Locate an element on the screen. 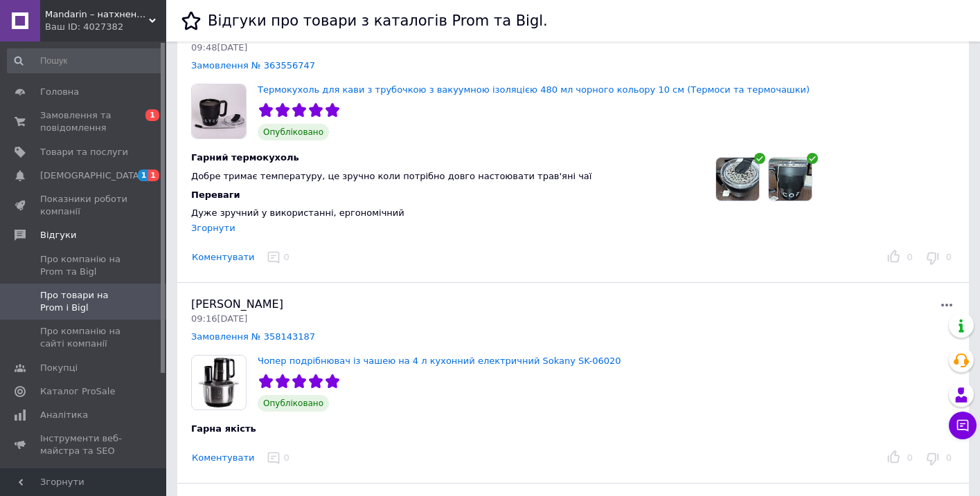  a: Замовлення № 363556747 is located at coordinates (253, 65).